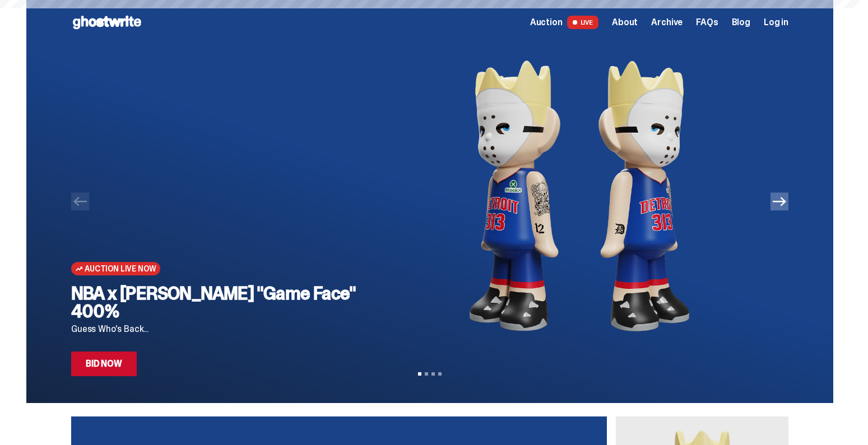  What do you see at coordinates (740, 23) in the screenshot?
I see `a: Blog` at bounding box center [740, 23].